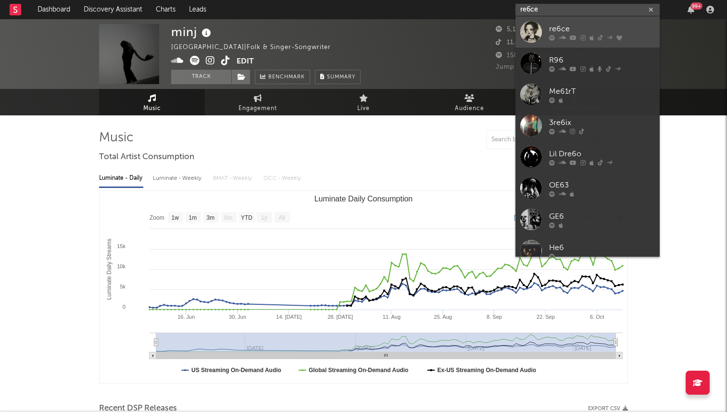  I want to click on div: Luminate - Daily, so click(121, 178).